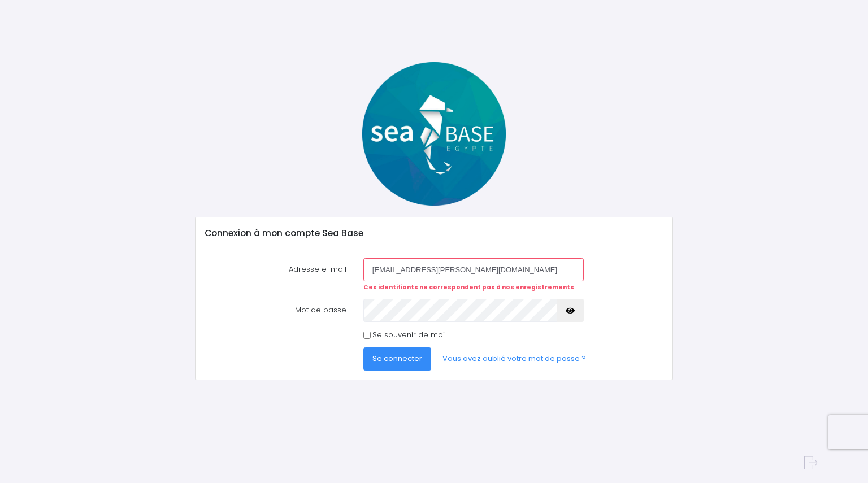  What do you see at coordinates (408, 335) in the screenshot?
I see `label: Se souvenir de moi` at bounding box center [408, 335].